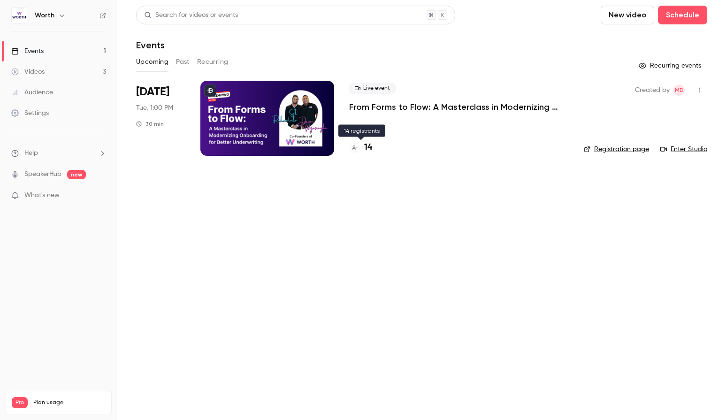  Describe the element at coordinates (42, 195) in the screenshot. I see `span: What's new` at that location.